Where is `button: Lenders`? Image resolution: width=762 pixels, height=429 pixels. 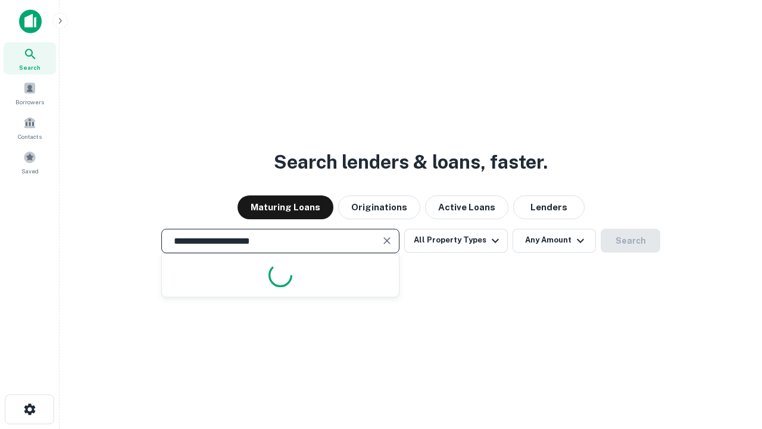 button: Lenders is located at coordinates (549, 207).